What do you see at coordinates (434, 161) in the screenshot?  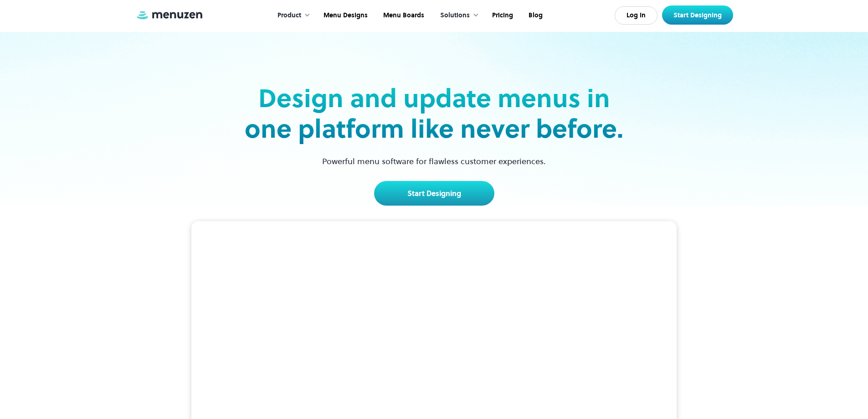 I see `p: Powerful menu software for flawless customer experiences.` at bounding box center [434, 161].